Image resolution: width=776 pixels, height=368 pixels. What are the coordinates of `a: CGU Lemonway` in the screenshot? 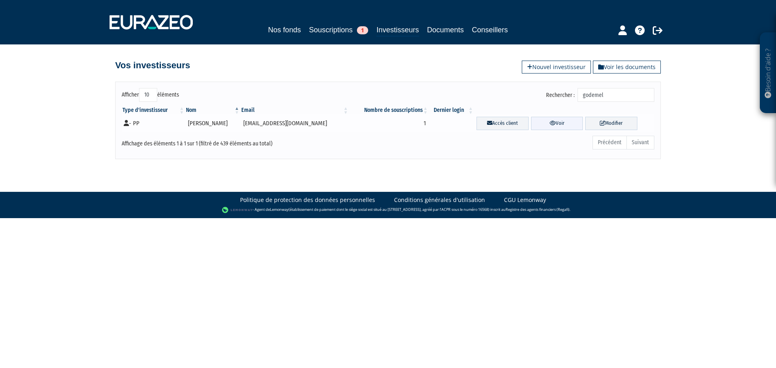 It's located at (525, 200).